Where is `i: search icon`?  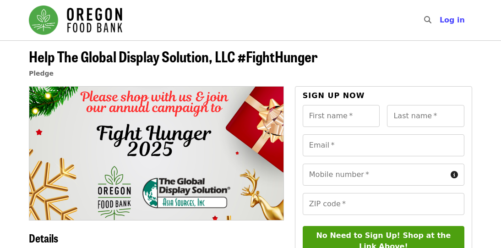 i: search icon is located at coordinates (427, 20).